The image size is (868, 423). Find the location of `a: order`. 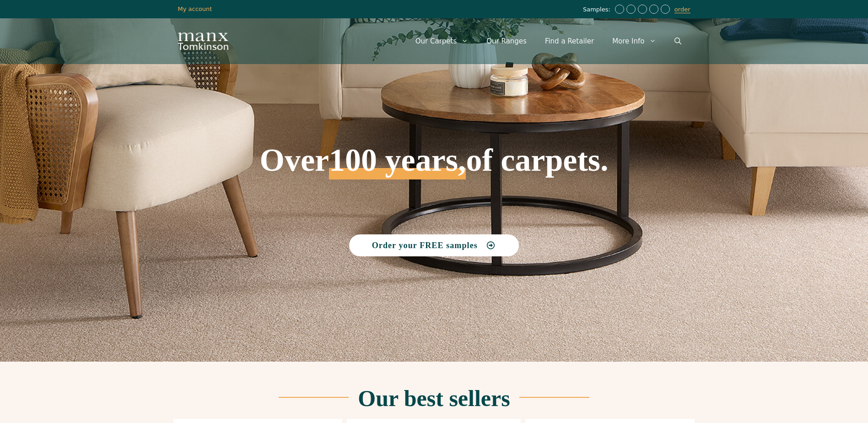

a: order is located at coordinates (682, 10).